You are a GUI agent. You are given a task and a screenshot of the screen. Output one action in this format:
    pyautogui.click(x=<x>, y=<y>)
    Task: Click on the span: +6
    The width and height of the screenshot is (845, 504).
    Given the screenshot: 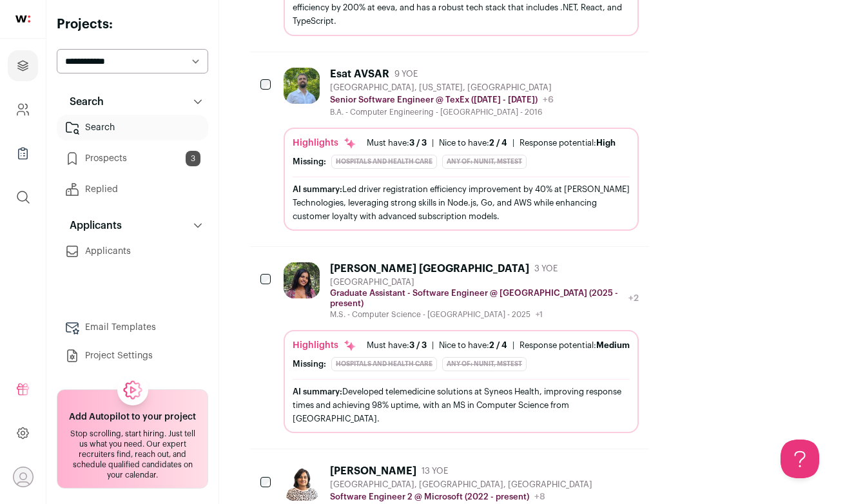 What is the action you would take?
    pyautogui.click(x=548, y=100)
    